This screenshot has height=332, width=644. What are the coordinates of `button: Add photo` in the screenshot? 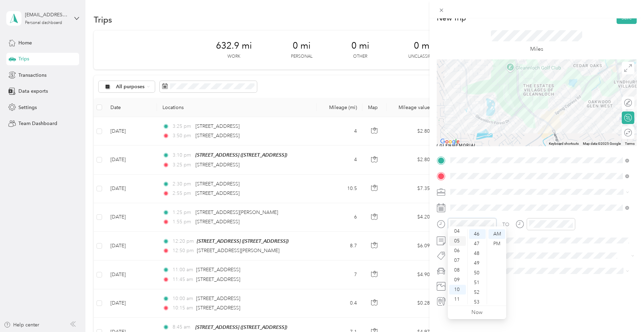 It's located at (542, 286).